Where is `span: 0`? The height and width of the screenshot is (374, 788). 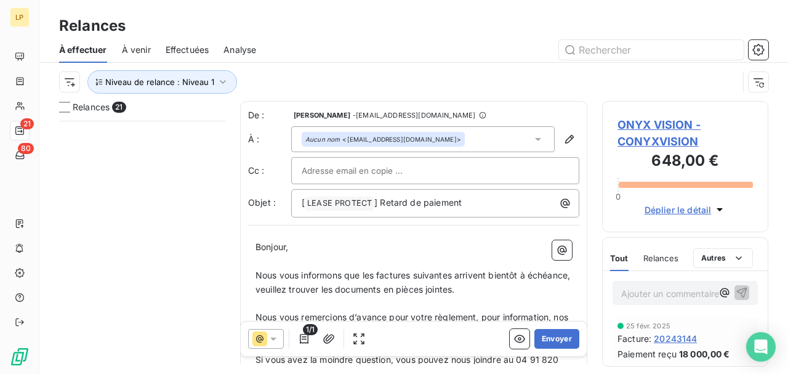
span: 0 is located at coordinates (618, 196).